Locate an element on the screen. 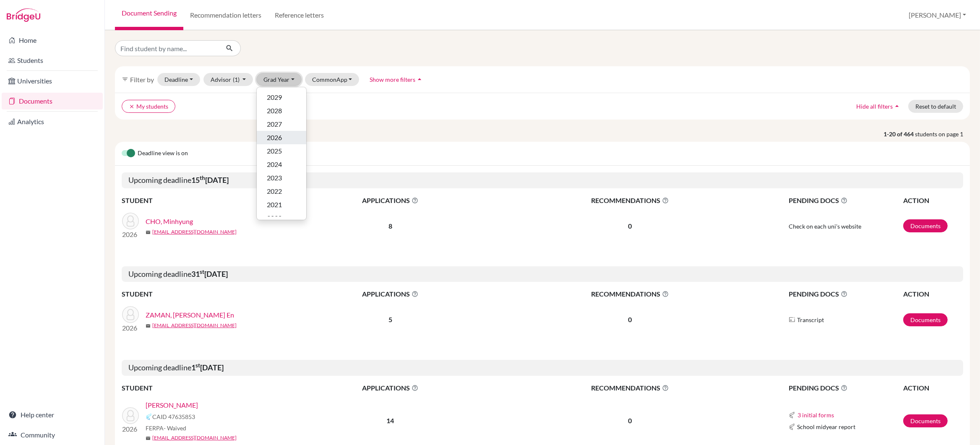  span: Filter by is located at coordinates (142, 79).